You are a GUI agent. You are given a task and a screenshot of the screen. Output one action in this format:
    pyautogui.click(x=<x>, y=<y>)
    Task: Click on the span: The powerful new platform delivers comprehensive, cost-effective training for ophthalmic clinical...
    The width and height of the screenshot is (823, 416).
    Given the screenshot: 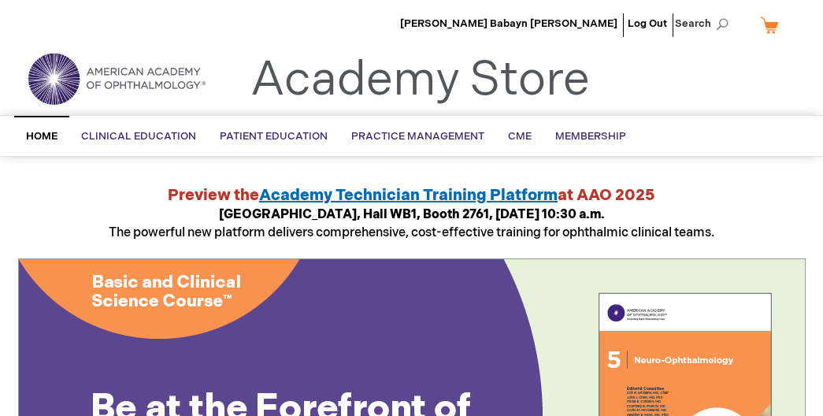 What is the action you would take?
    pyautogui.click(x=411, y=224)
    